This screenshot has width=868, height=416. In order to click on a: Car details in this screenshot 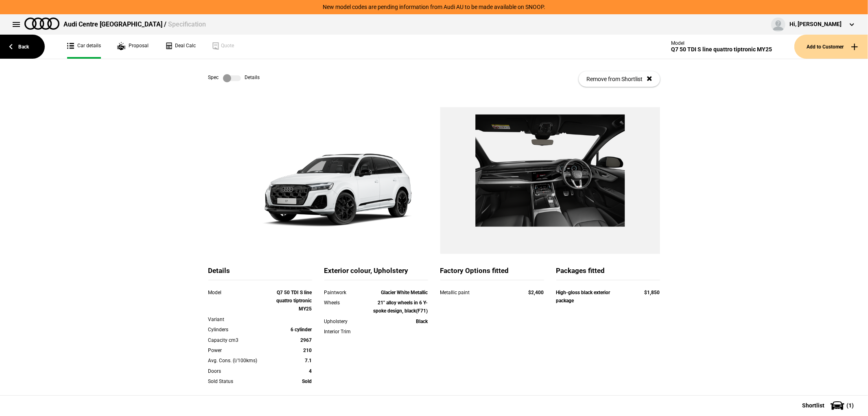, I will do `click(84, 47)`.